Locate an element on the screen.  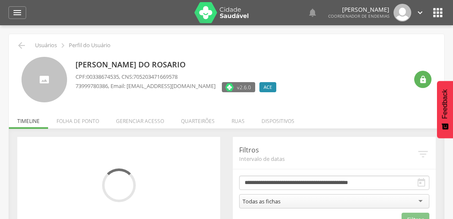
span: 00338674535 is located at coordinates (102, 77).